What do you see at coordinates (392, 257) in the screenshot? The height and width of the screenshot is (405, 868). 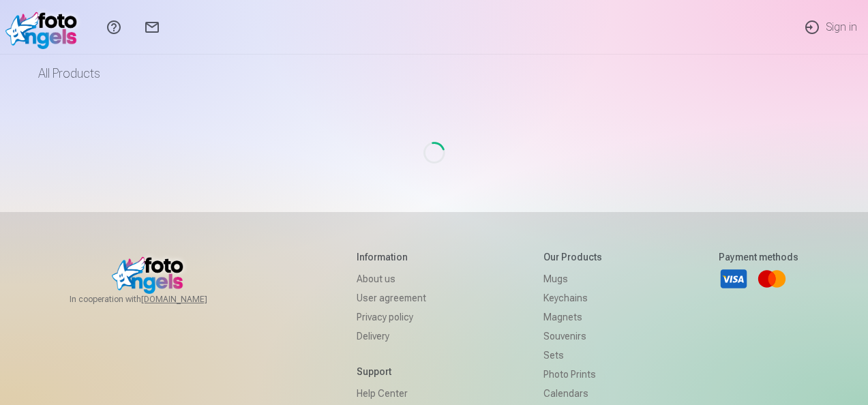 I see `h5: Information` at bounding box center [392, 257].